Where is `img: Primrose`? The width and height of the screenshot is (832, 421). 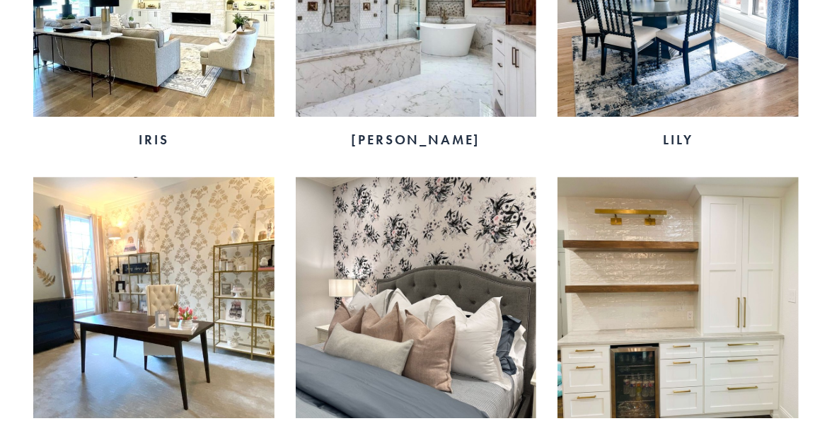
img: Primrose is located at coordinates (677, 297).